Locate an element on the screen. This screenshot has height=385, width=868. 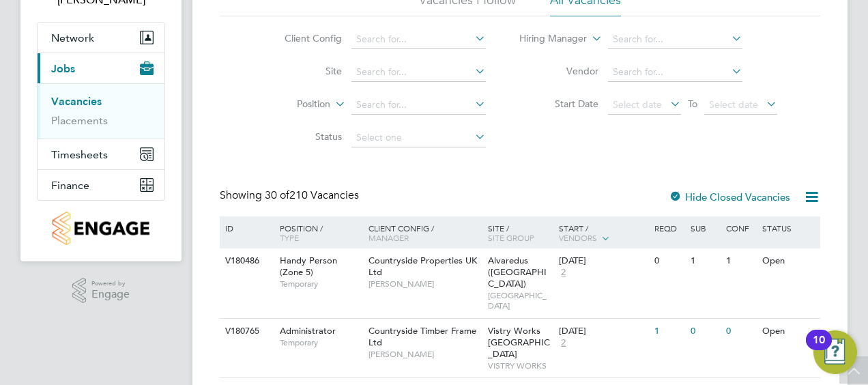
button: Finance is located at coordinates (101, 185).